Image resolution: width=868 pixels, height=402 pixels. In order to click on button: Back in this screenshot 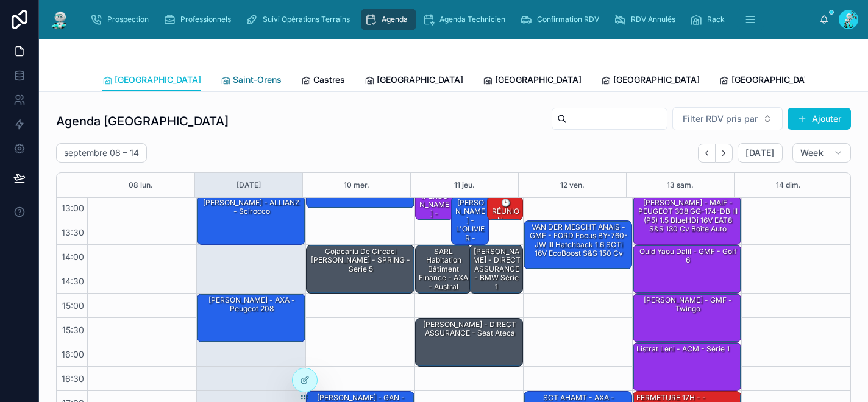, I will do `click(706, 153)`.